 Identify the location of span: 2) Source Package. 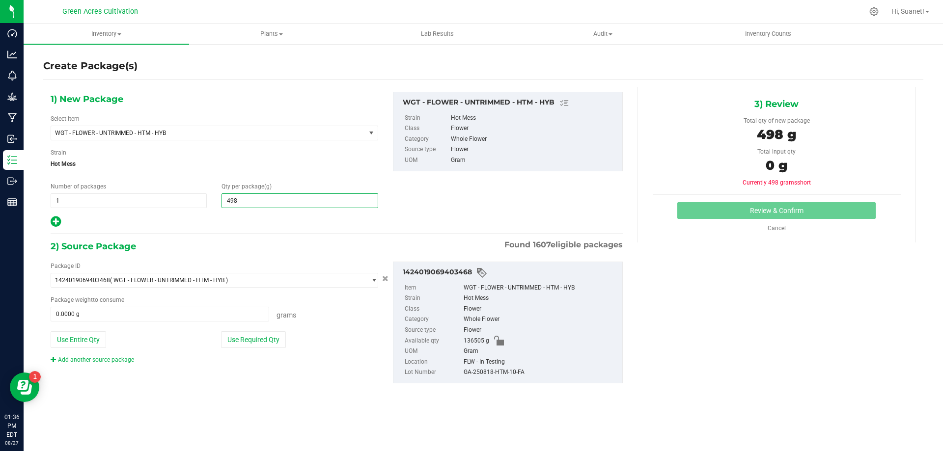
(93, 246).